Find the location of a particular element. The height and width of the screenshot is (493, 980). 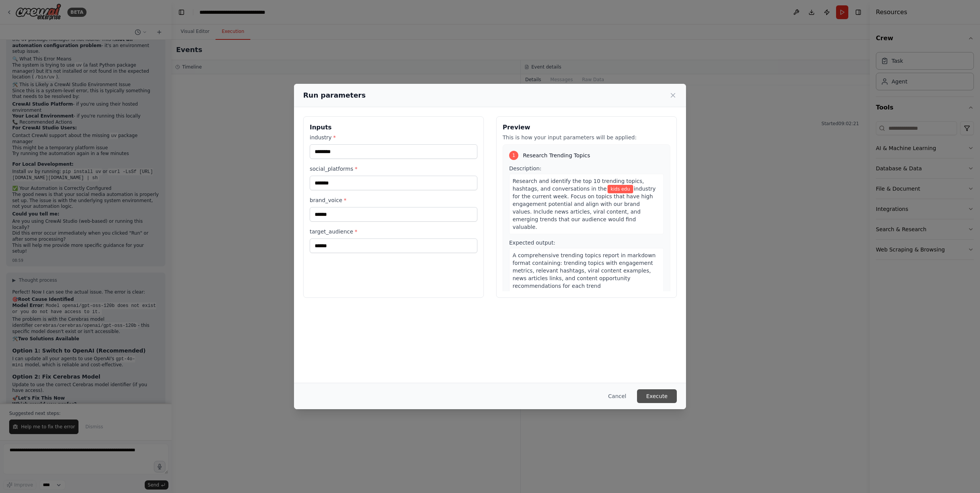

span: Variable: industry is located at coordinates (620, 189).